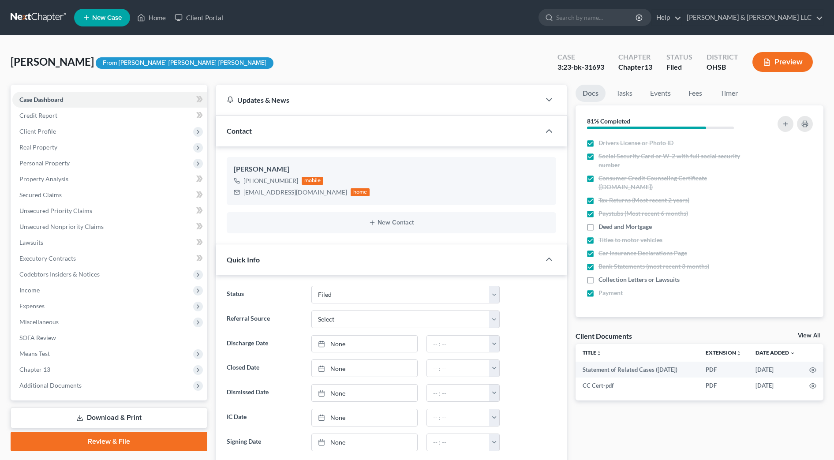 Image resolution: width=834 pixels, height=460 pixels. What do you see at coordinates (151, 18) in the screenshot?
I see `a: Home` at bounding box center [151, 18].